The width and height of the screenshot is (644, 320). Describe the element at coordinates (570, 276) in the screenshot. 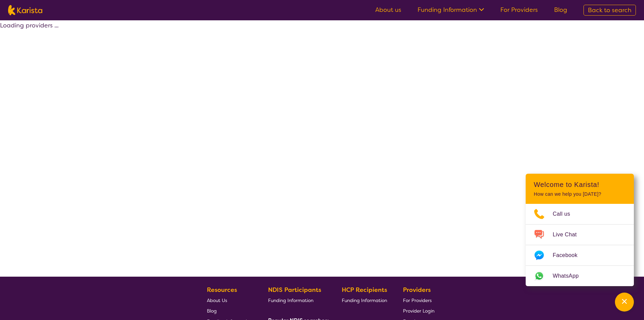

I see `span: WhatsApp` at that location.